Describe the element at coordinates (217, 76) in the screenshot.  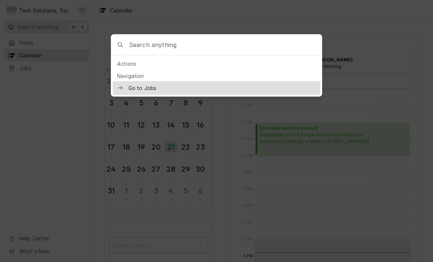
I see `div: Suggestions` at that location.